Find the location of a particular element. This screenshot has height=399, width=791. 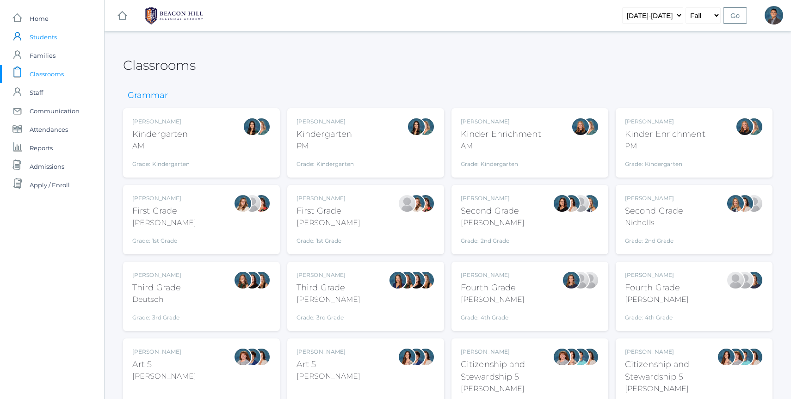

div: Nicholls is located at coordinates (654, 223).